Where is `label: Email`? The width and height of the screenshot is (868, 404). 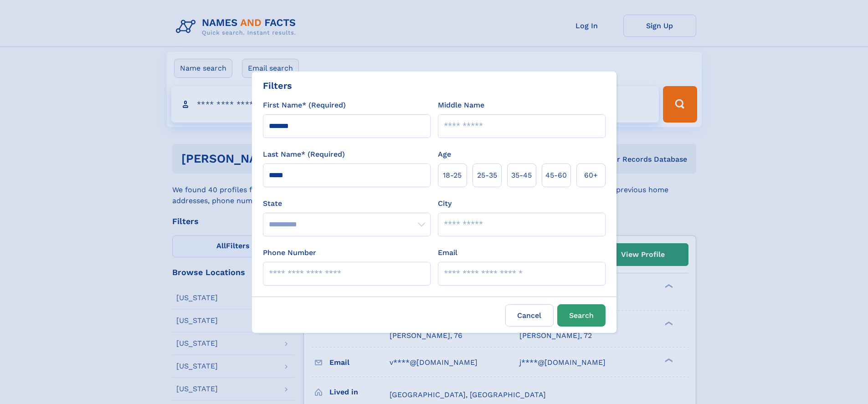
label: Email is located at coordinates (448, 253).